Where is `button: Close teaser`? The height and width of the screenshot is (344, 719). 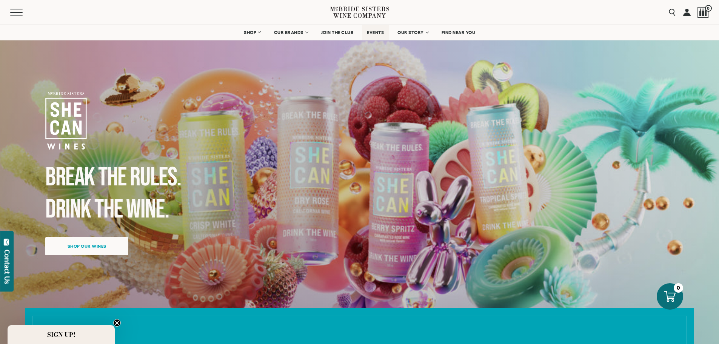 button: Close teaser is located at coordinates (117, 323).